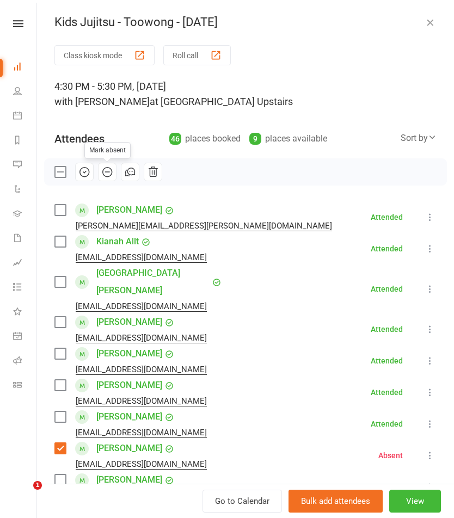 The image size is (454, 518). What do you see at coordinates (197, 55) in the screenshot?
I see `button: Roll call` at bounding box center [197, 55].